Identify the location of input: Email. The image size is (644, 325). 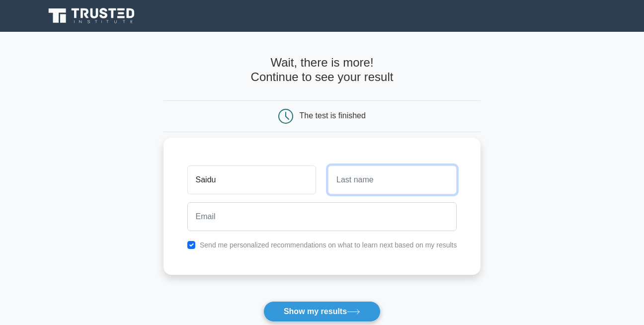
(322, 217).